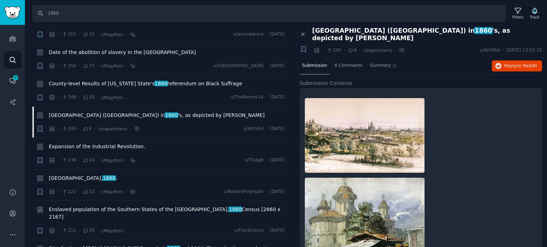  I want to click on span: 236, so click(69, 161).